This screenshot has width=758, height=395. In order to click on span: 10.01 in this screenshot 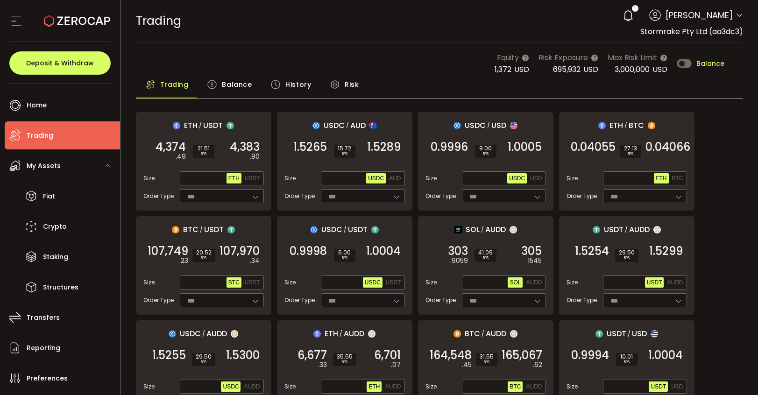, I will do `click(627, 357)`.